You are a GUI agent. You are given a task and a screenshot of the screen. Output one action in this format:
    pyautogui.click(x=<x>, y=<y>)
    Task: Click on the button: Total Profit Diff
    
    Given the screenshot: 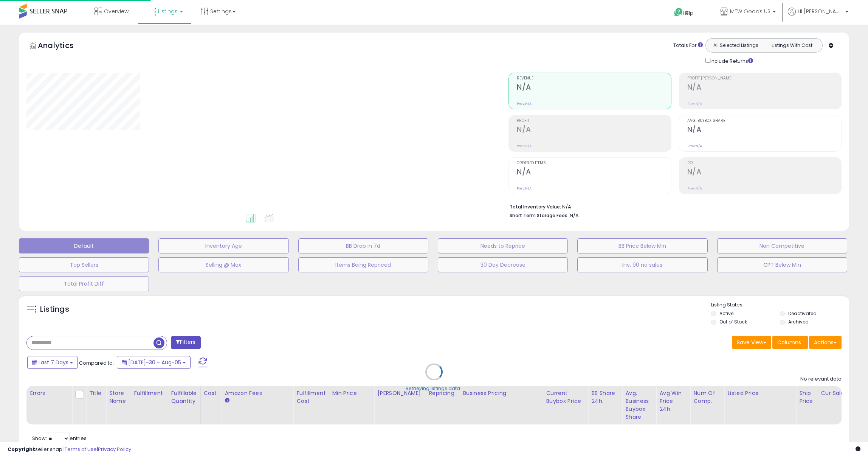 What is the action you would take?
    pyautogui.click(x=84, y=284)
    